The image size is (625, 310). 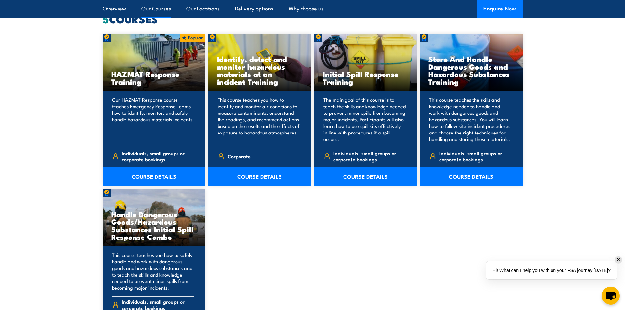 What do you see at coordinates (471, 70) in the screenshot?
I see `h3: Store And Handle Dangerous Goods and Hazardous Substances Training` at bounding box center [471, 70].